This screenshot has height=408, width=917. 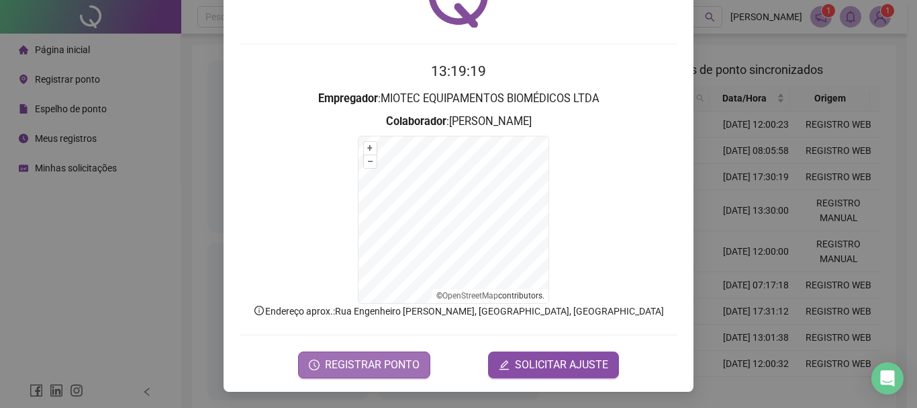 I want to click on span: edit, so click(x=504, y=365).